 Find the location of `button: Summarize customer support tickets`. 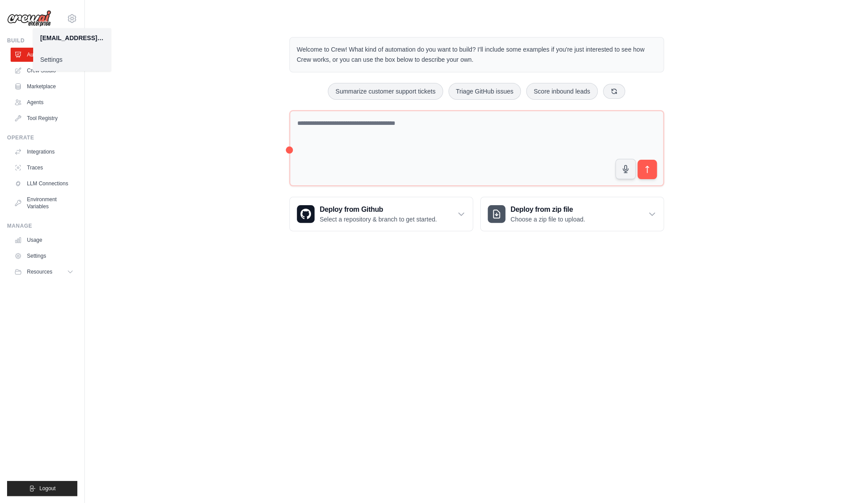

button: Summarize customer support tickets is located at coordinates (385, 91).